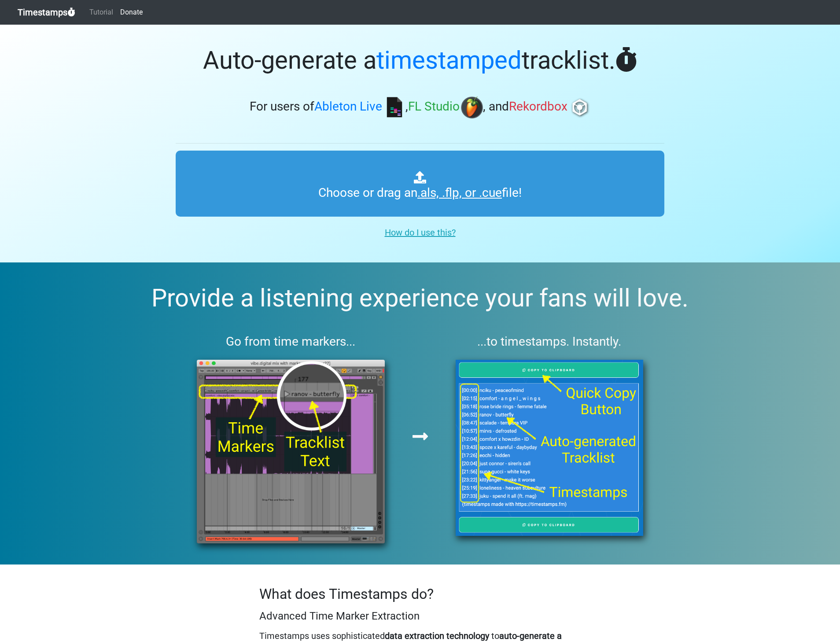 This screenshot has height=642, width=840. Describe the element at coordinates (47, 12) in the screenshot. I see `a: Timestamps` at that location.